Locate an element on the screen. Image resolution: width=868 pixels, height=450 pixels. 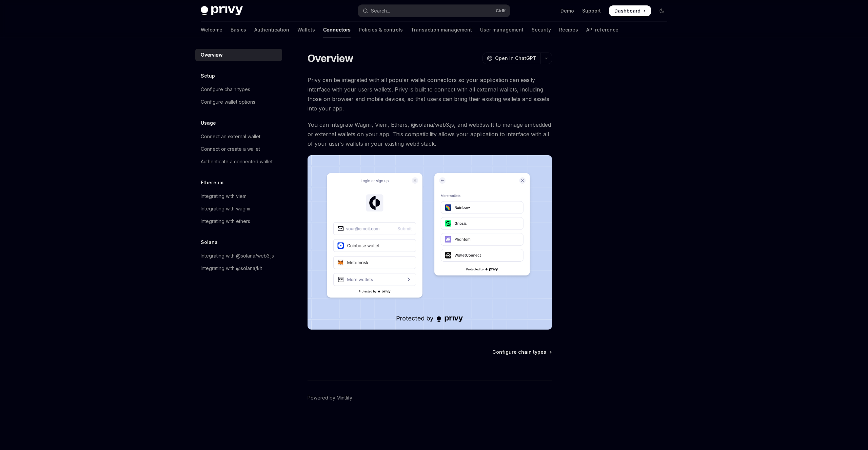
a: Recipes is located at coordinates (568, 30).